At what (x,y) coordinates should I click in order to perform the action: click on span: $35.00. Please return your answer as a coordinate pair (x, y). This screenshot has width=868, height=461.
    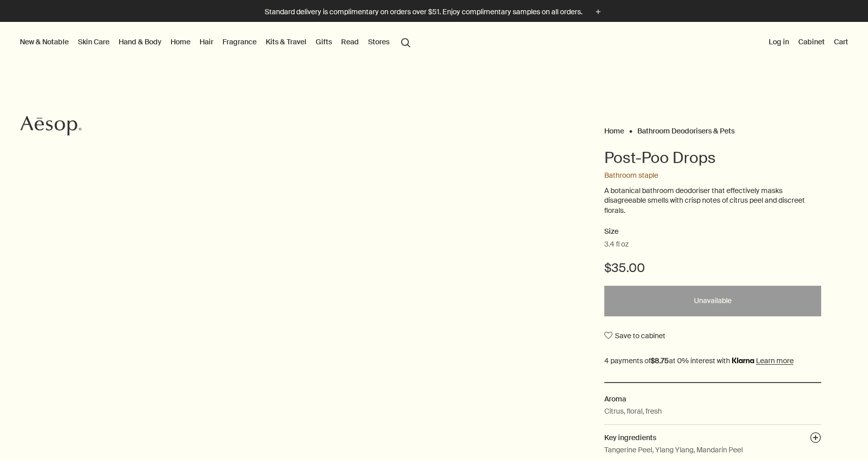
    Looking at the image, I should click on (625, 268).